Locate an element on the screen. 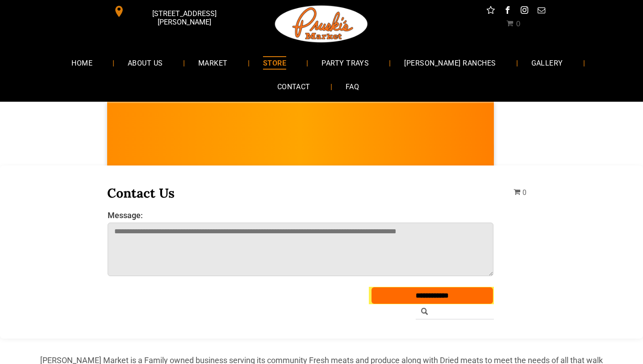 This screenshot has width=643, height=364. label: Message: is located at coordinates (301, 215).